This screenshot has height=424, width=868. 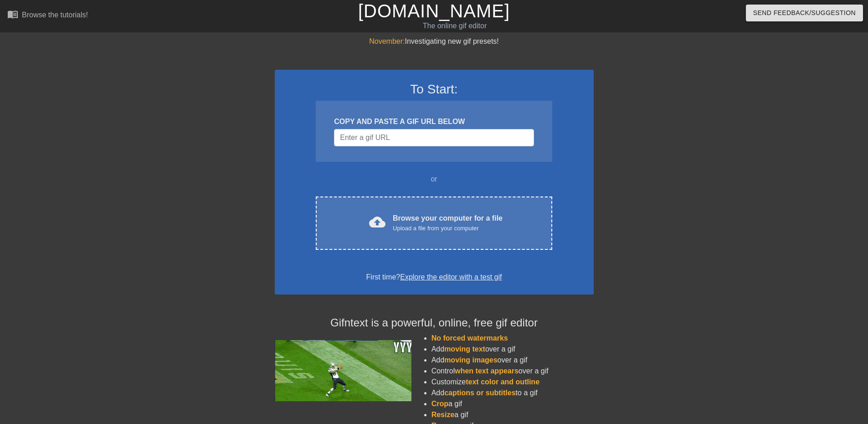 I want to click on h4: Gifntext is a powerful, online, free gif editor, so click(x=434, y=323).